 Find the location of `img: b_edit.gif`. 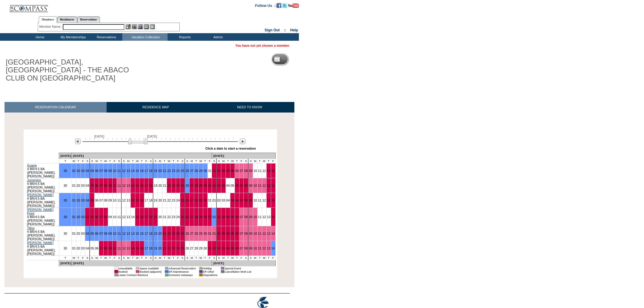

img: b_edit.gif is located at coordinates (128, 26).